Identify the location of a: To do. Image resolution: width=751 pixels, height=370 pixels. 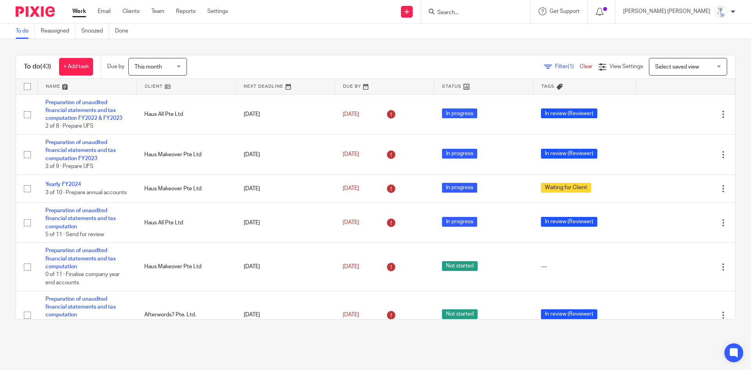
(25, 31).